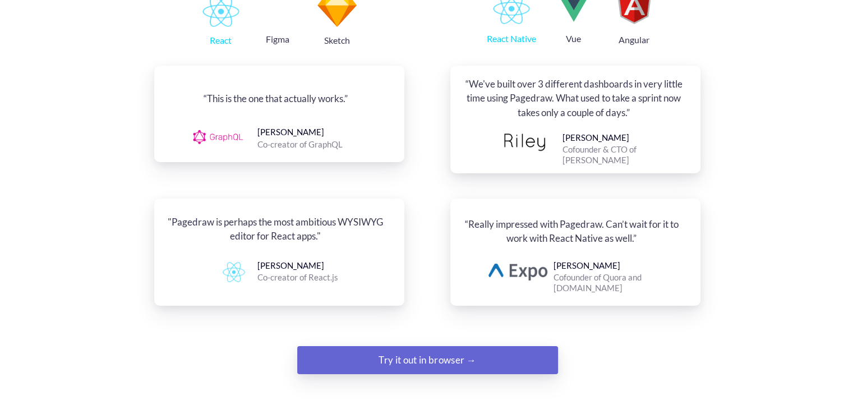  I want to click on div: React Native, so click(511, 39).